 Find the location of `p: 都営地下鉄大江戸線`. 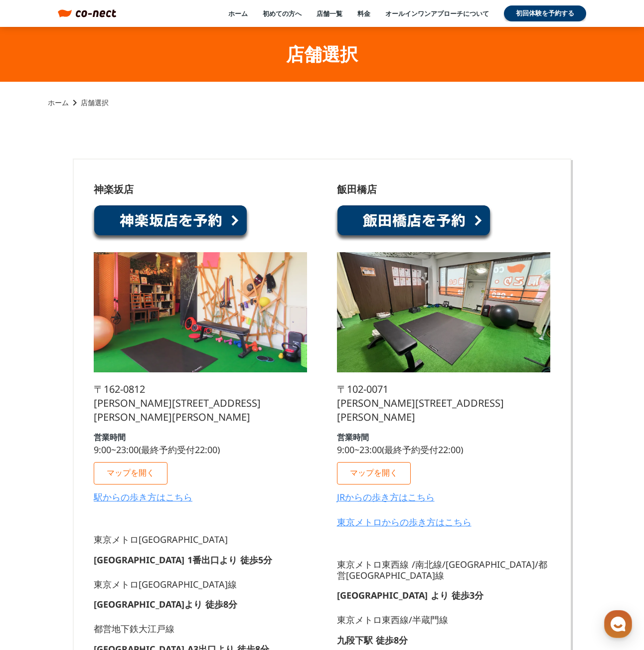

p: 都営地下鉄大江戸線 is located at coordinates (134, 629).